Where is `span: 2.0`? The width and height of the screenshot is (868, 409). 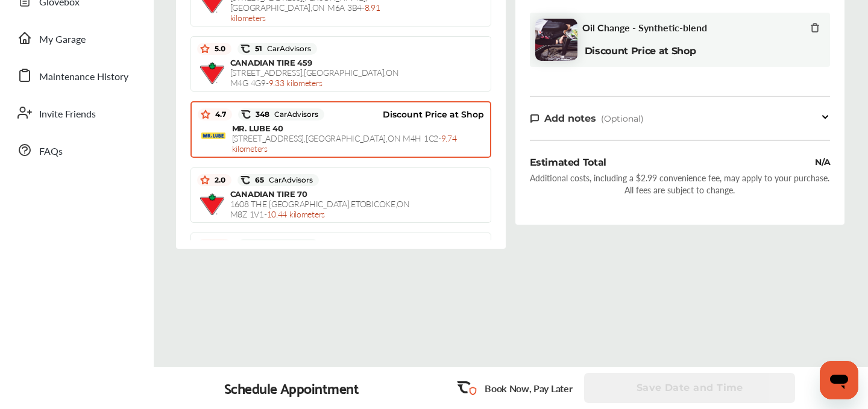
span: 2.0 is located at coordinates (217, 180).